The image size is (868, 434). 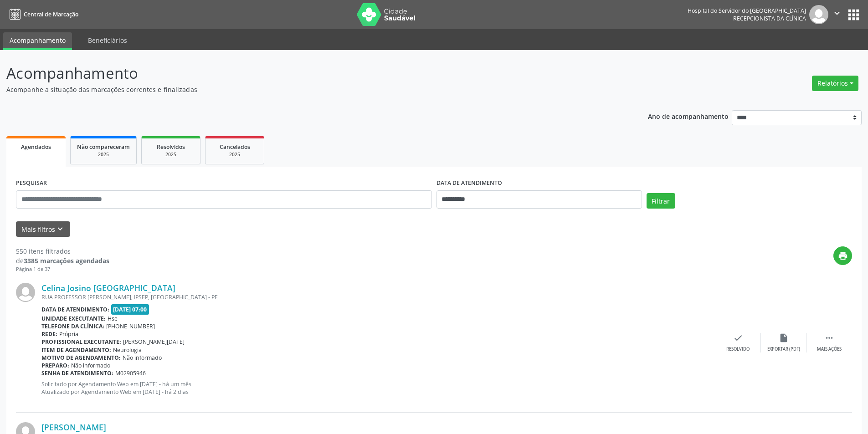 What do you see at coordinates (688, 116) in the screenshot?
I see `p: Ano de acompanhamento` at bounding box center [688, 116].